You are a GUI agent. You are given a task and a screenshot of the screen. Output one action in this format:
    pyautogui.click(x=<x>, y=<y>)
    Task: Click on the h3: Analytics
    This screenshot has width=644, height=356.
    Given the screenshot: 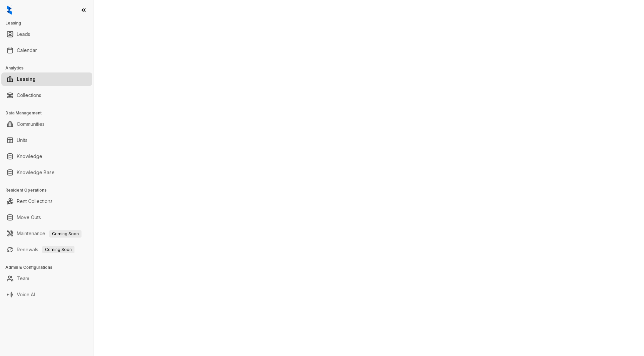 What is the action you would take?
    pyautogui.click(x=49, y=68)
    